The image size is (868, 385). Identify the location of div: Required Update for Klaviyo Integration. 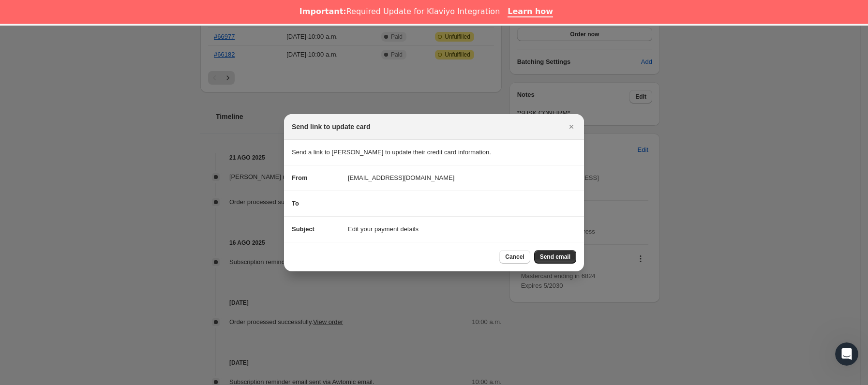
(400, 11).